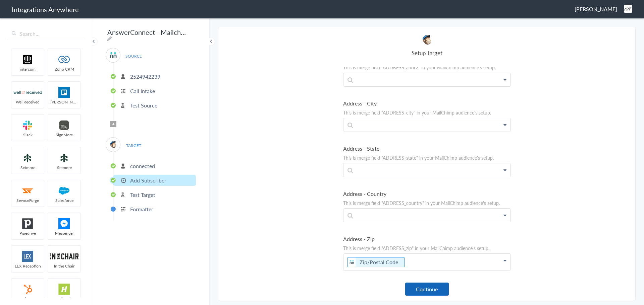 The width and height of the screenshot is (644, 305). Describe the element at coordinates (64, 223) in the screenshot. I see `img: FBM.png` at that location.